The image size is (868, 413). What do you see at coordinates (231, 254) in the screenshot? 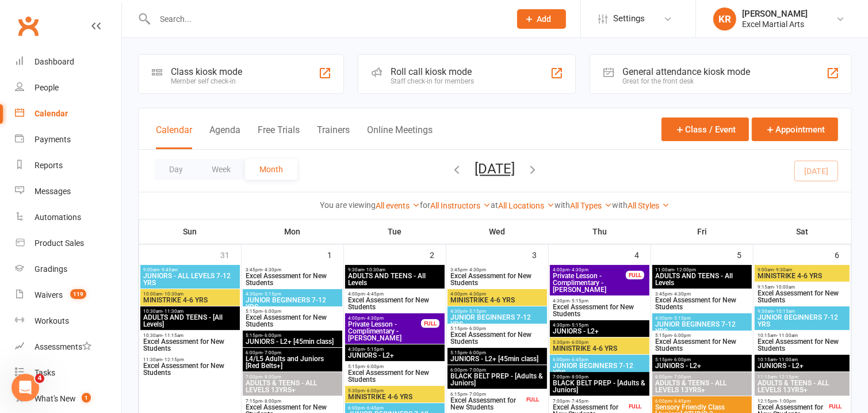
I see `div: 31` at bounding box center [231, 254].